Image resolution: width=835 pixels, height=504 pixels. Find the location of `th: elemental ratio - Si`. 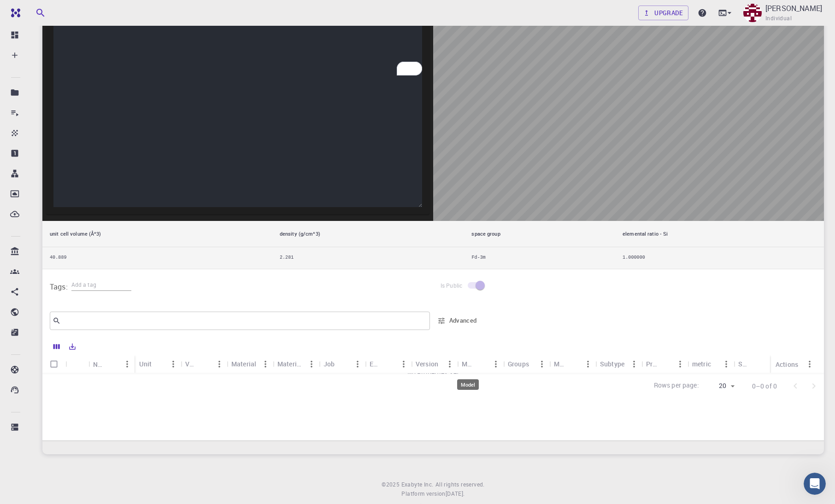

th: elemental ratio - Si is located at coordinates (719, 234).